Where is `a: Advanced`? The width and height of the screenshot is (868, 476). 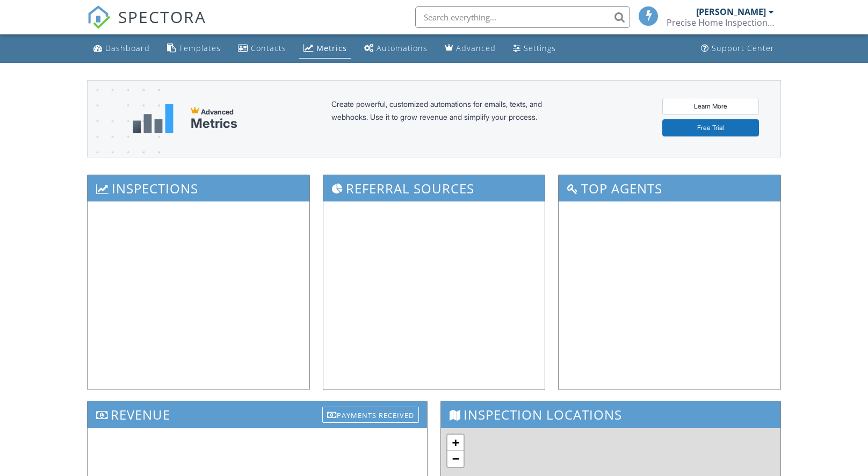 a: Advanced is located at coordinates (470, 49).